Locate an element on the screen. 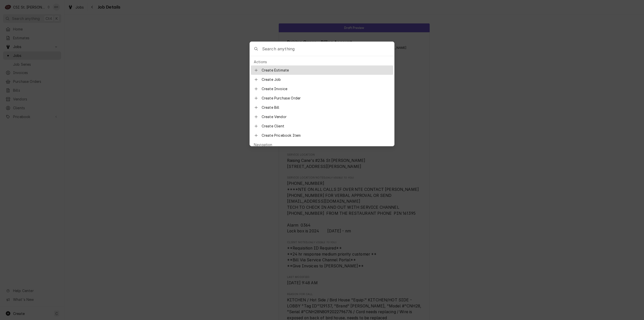 This screenshot has height=320, width=644. span: Create Bill is located at coordinates (326, 107).